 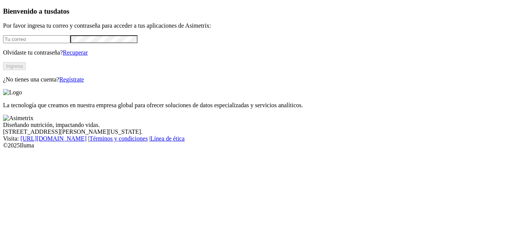 I want to click on p: Olvidaste tu contraseña?, so click(x=259, y=53).